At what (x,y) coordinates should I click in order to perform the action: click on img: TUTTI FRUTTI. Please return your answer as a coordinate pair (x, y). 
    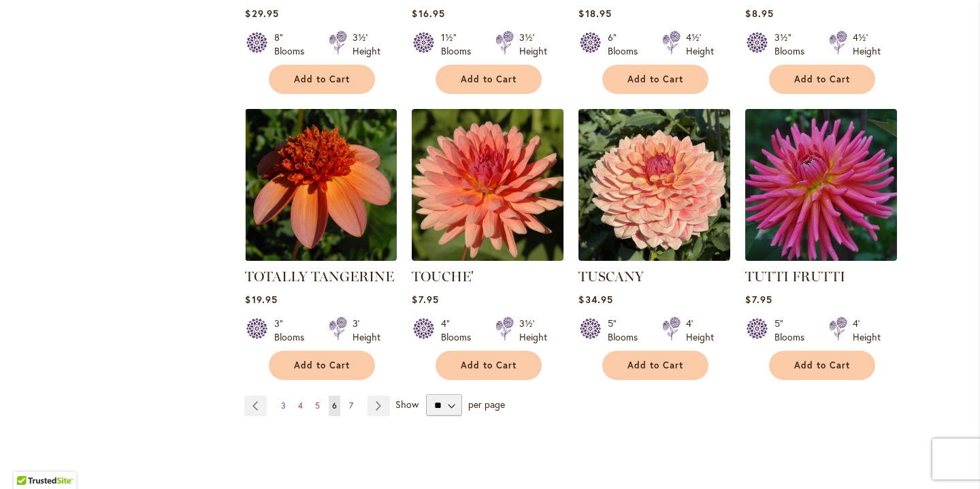
    Looking at the image, I should click on (820, 185).